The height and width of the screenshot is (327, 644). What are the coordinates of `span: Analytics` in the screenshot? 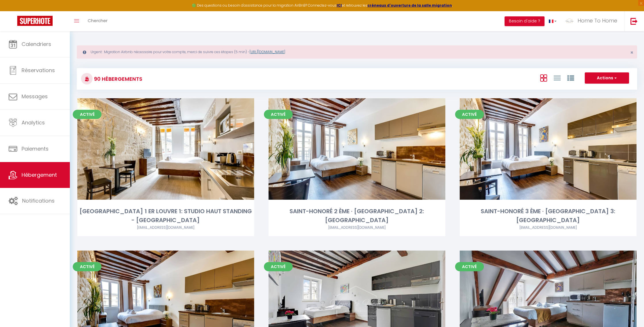 It's located at (33, 123).